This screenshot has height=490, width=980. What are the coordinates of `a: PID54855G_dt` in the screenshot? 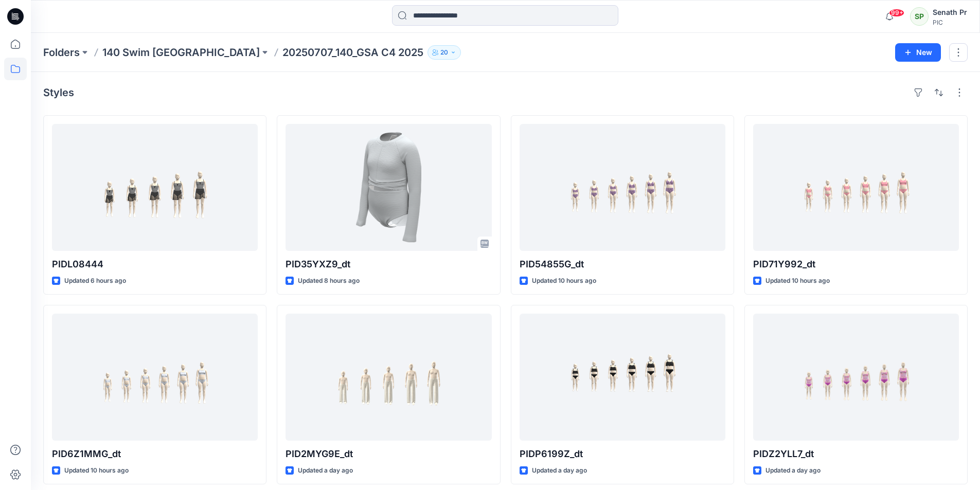 It's located at (622, 187).